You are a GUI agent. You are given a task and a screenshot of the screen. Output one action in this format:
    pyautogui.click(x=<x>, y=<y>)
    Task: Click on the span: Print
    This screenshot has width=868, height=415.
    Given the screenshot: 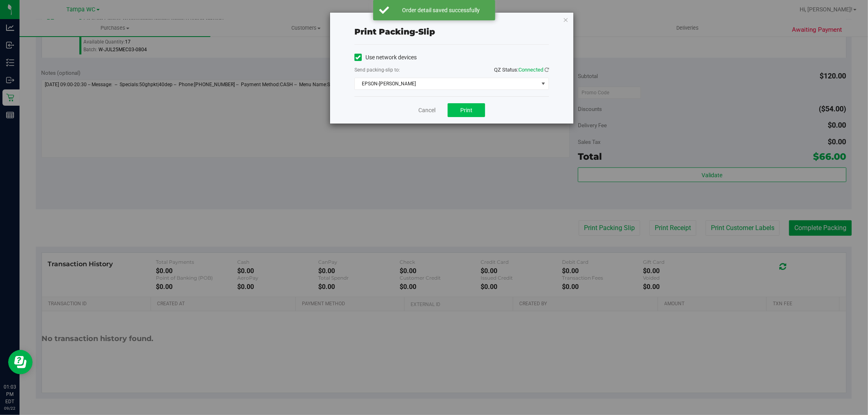 What is the action you would take?
    pyautogui.click(x=466, y=110)
    